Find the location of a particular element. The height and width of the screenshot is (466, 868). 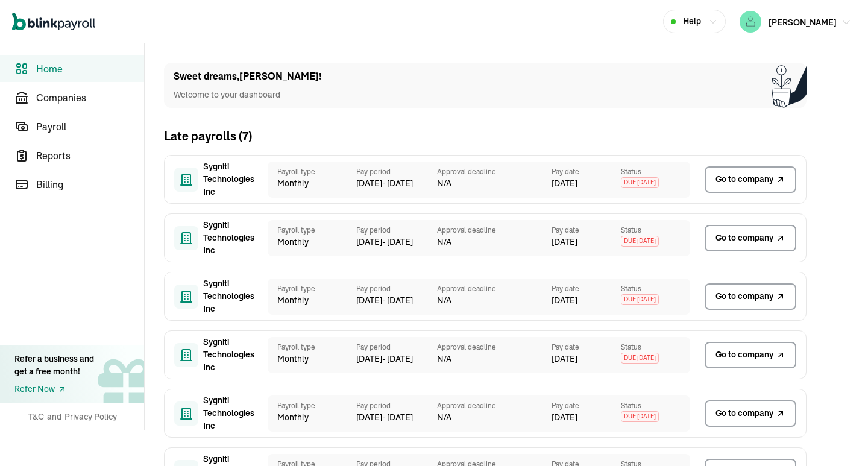

nav: Global is located at coordinates (53, 22).